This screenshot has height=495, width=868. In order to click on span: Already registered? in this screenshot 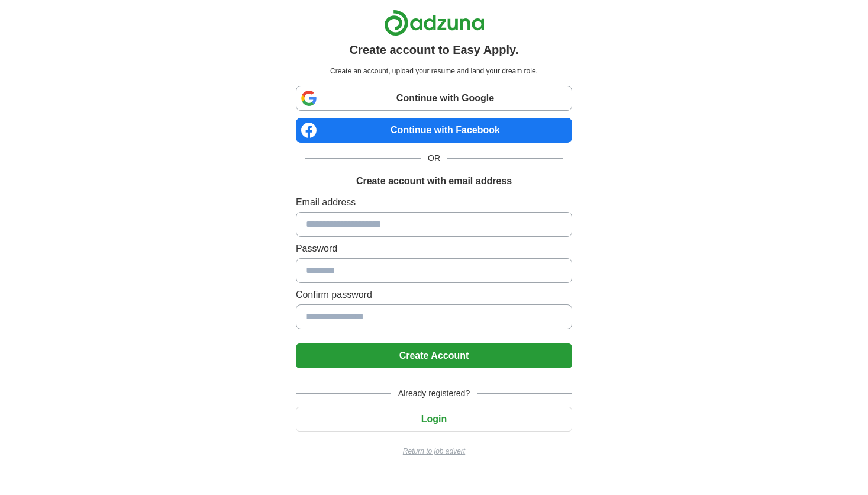, I will do `click(433, 393)`.